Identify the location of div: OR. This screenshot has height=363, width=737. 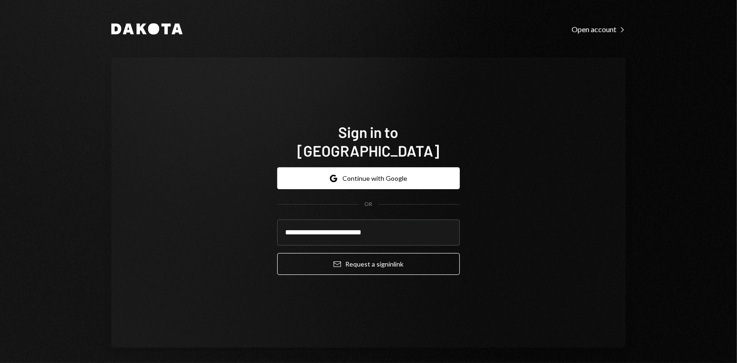
(368, 204).